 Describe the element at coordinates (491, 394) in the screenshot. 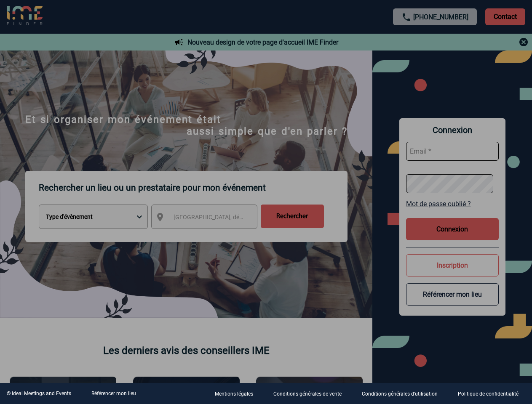

I see `a: Politique de confidentialité` at that location.